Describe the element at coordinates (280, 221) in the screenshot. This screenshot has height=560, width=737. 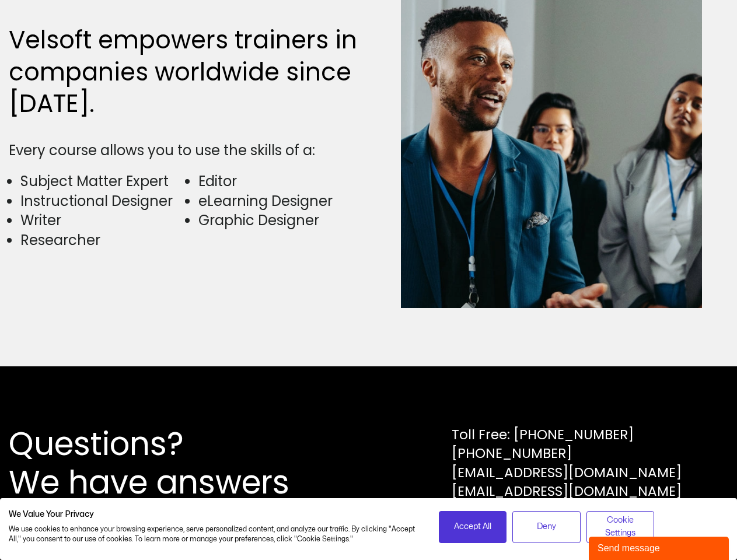
I see `li: Graphic Designer` at that location.